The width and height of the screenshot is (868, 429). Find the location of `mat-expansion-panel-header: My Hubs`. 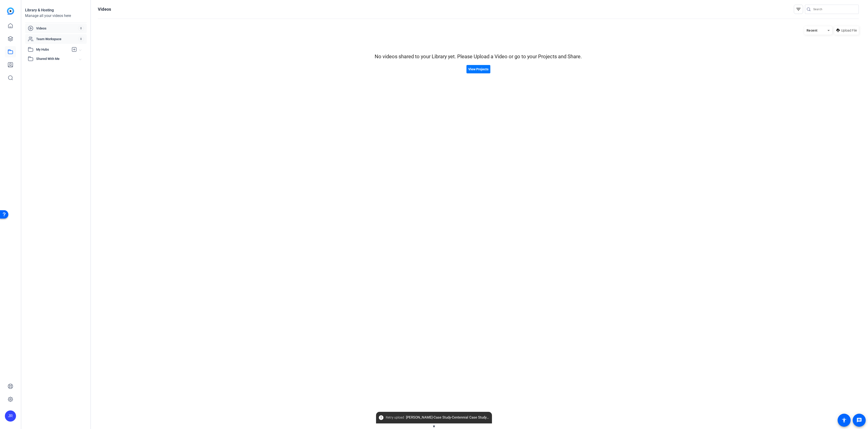

mat-expansion-panel-header: My Hubs is located at coordinates (56, 49).